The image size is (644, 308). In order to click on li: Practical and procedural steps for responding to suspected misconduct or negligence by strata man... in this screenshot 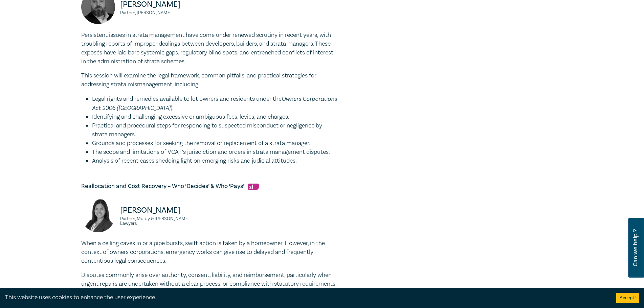, I will do `click(215, 130)`.